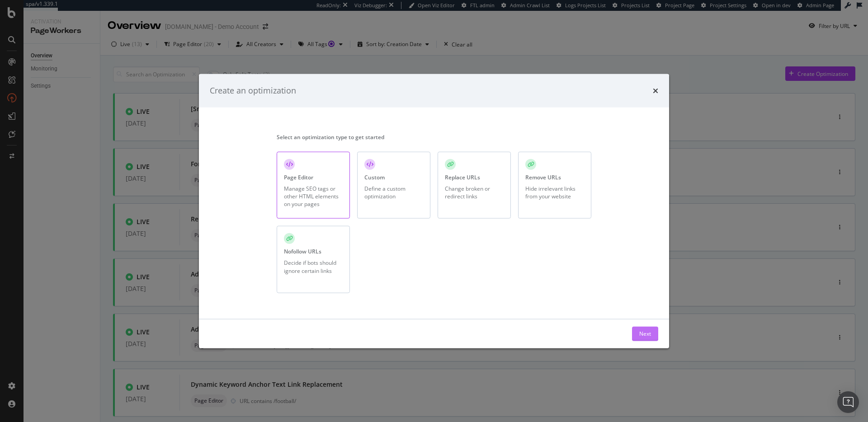  I want to click on div: Nofollow URLs, so click(303, 251).